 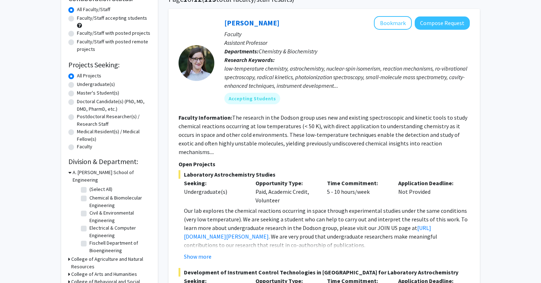 I want to click on b: Research Keywords:, so click(x=249, y=60).